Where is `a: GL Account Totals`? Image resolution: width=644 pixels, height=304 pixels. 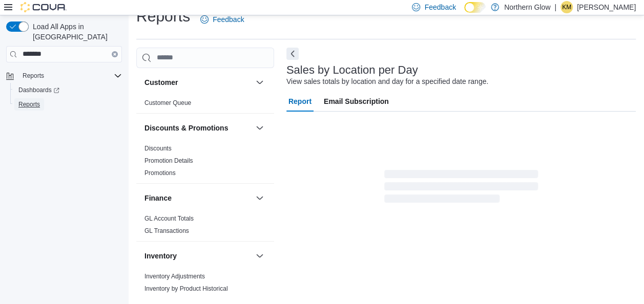
a: GL Account Totals is located at coordinates (169, 219).